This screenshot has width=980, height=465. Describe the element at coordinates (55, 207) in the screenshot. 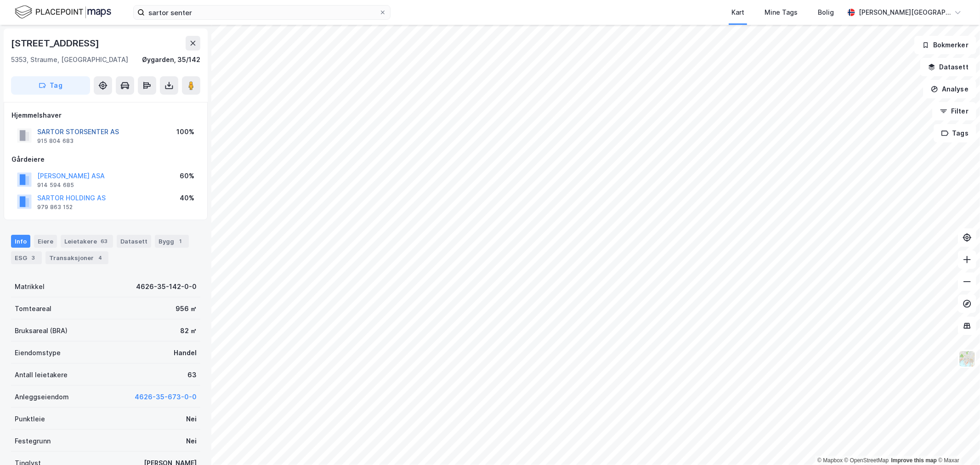

I see `div: 979 863 152` at that location.